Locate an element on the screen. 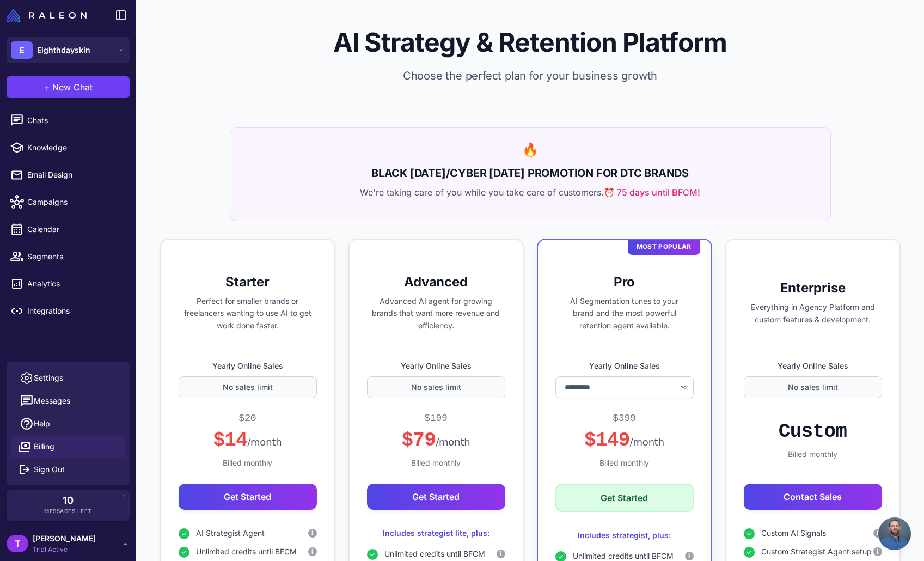 This screenshot has width=924, height=561. div: Includes strategist lite, plus: is located at coordinates (436, 533).